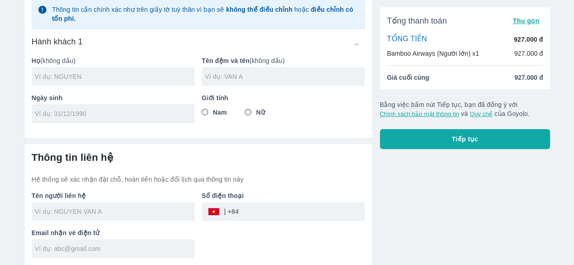 Image resolution: width=574 pixels, height=265 pixels. What do you see at coordinates (465, 139) in the screenshot?
I see `span: Tiếp tục` at bounding box center [465, 139].